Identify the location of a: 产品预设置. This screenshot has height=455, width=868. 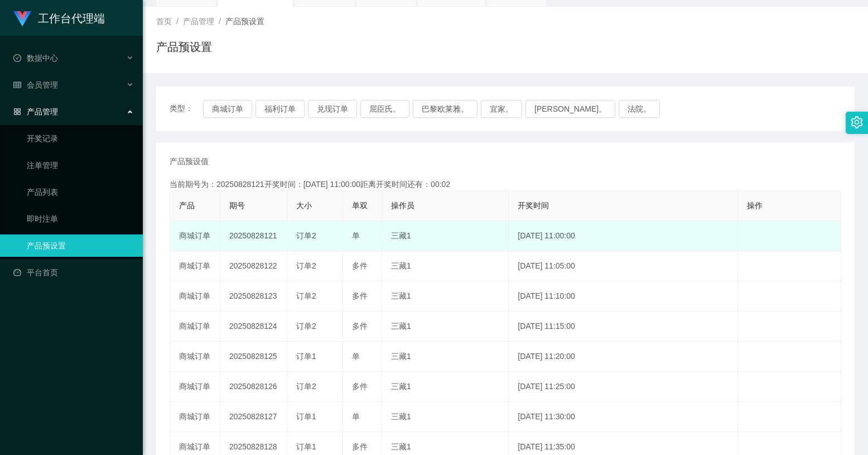
(81, 245).